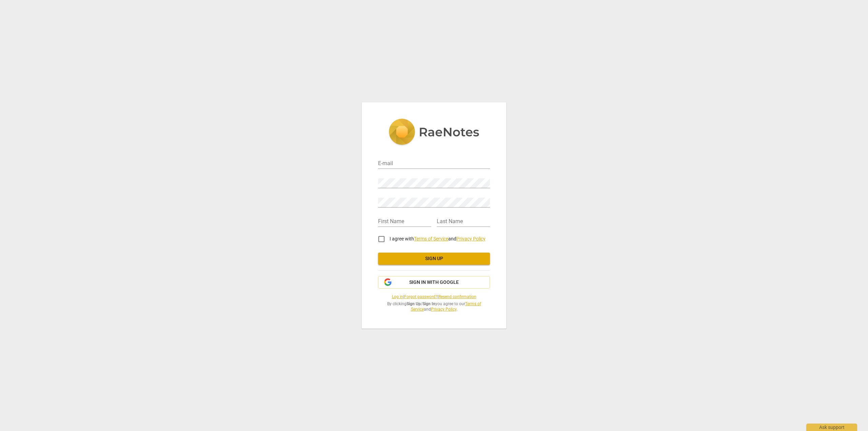  I want to click on span: I agree with and, so click(438, 239).